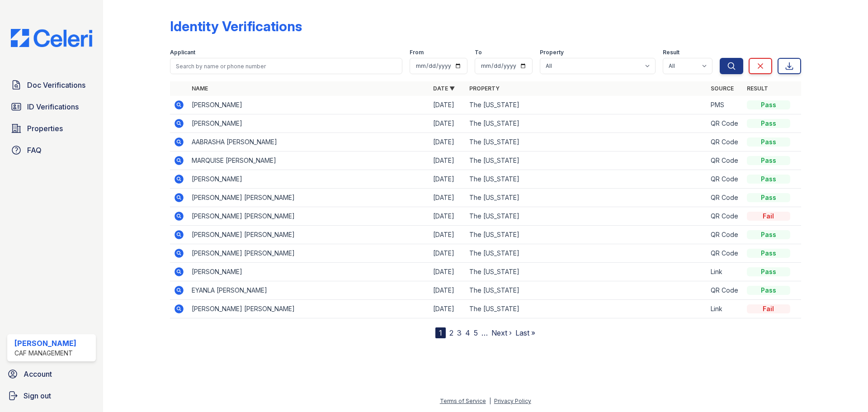 Image resolution: width=868 pixels, height=412 pixels. I want to click on div: 1, so click(440, 332).